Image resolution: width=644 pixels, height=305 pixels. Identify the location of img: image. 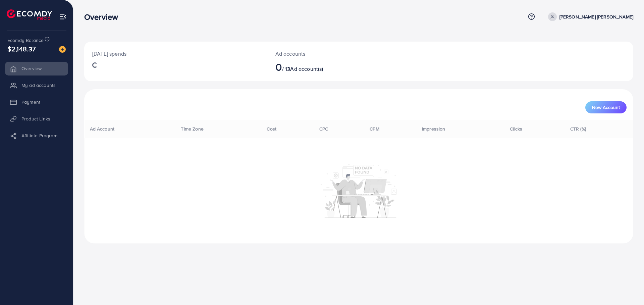
(63, 49).